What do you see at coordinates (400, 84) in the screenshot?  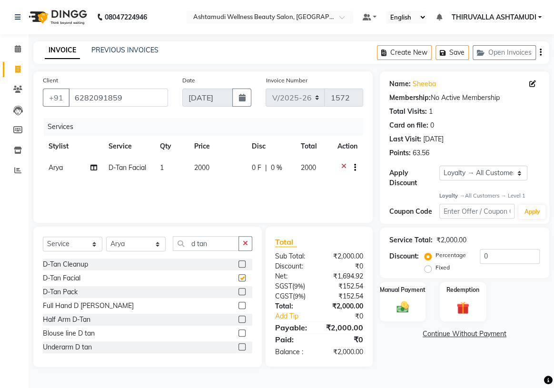 I see `div: Name:` at bounding box center [400, 84].